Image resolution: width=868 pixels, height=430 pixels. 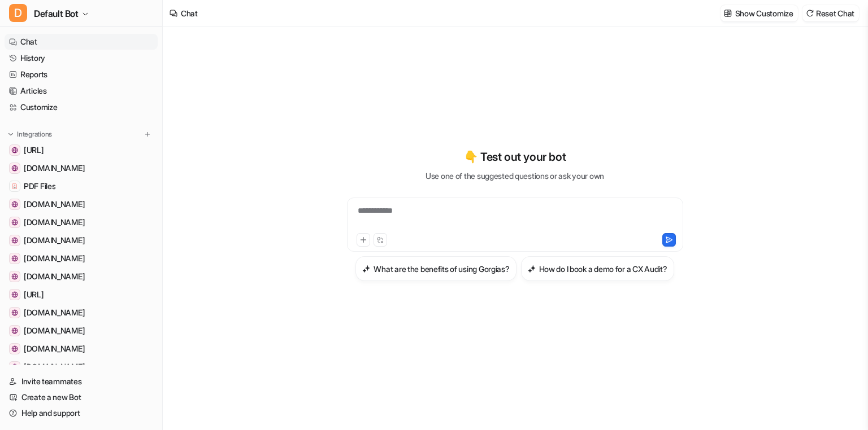 I want to click on p: 👇 Test out your bot, so click(x=514, y=157).